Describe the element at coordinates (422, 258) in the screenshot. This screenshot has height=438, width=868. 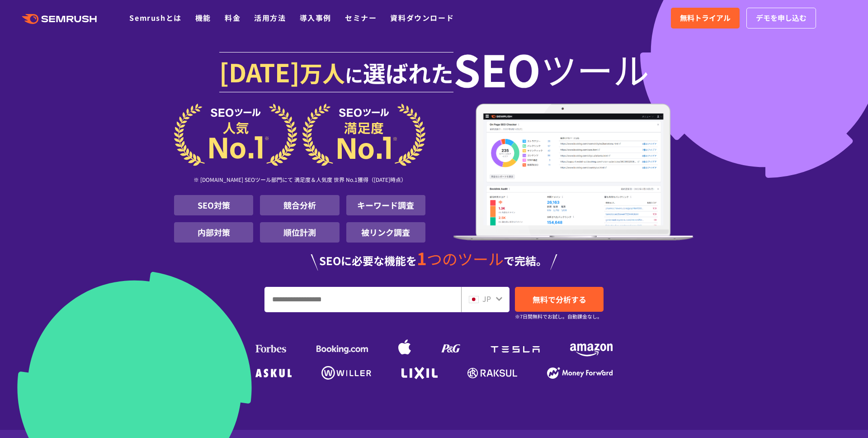
I see `span: 1` at that location.